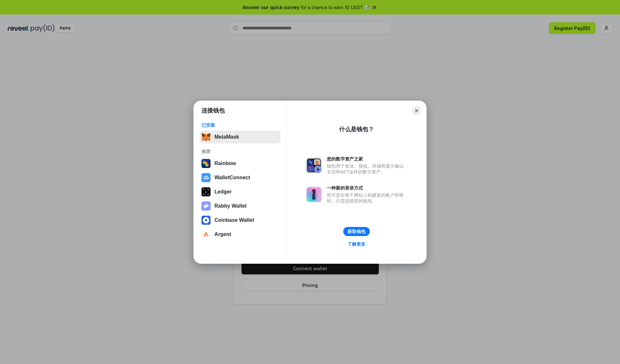 The height and width of the screenshot is (364, 620). I want to click on img: svg+xml,%3Csvg%20width%3D%22120%22%20height%3D%22120%22%20viewBox%3D%220%200%20120%20120%22%20fil..., so click(206, 164).